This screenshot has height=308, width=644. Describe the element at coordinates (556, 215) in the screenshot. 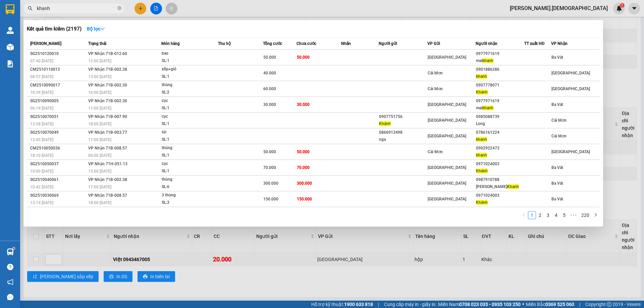

I see `li: 4` at that location.